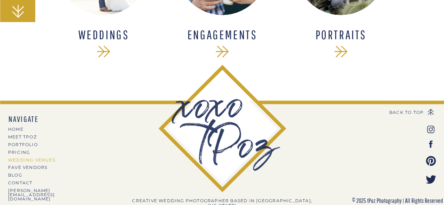  Describe the element at coordinates (39, 175) in the screenshot. I see `a: BLOG` at that location.